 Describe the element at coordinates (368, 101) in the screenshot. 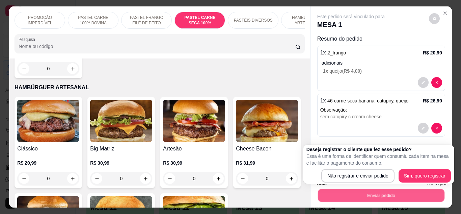

I see `span: 46-carne seca,banana, catupiry, queijo` at that location.